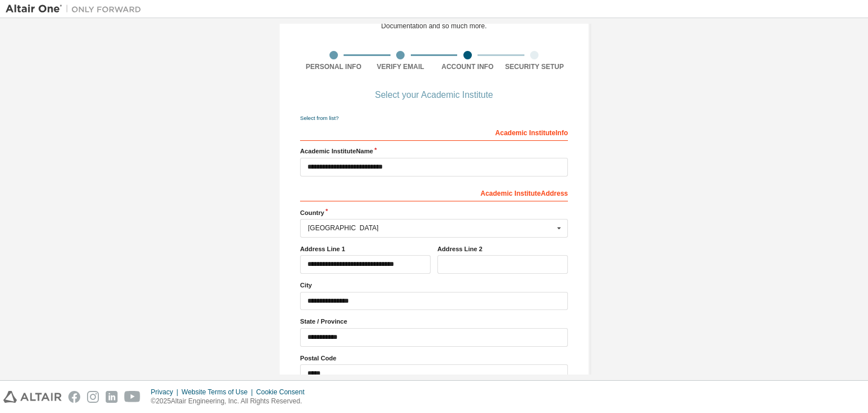  Describe the element at coordinates (434, 151) in the screenshot. I see `label: Academic Institute Name` at that location.